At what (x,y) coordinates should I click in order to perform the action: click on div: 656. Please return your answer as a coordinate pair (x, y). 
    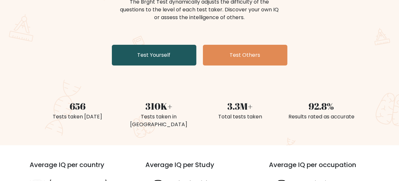
    Looking at the image, I should click on (78, 106).